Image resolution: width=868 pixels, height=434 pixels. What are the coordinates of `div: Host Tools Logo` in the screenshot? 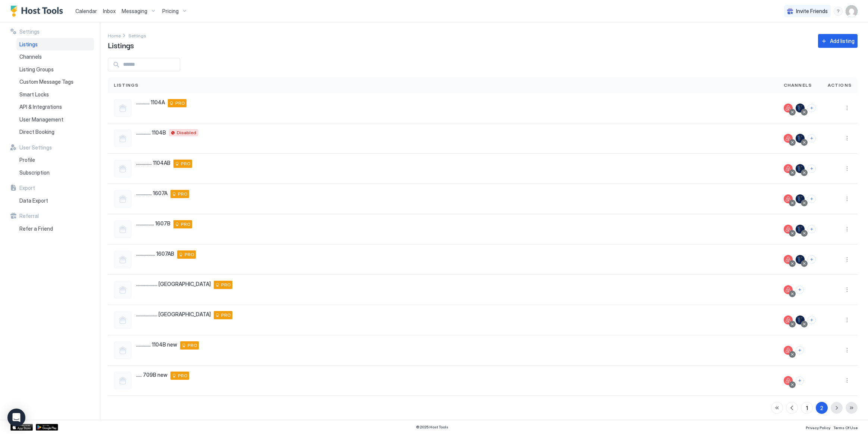 It's located at (38, 11).